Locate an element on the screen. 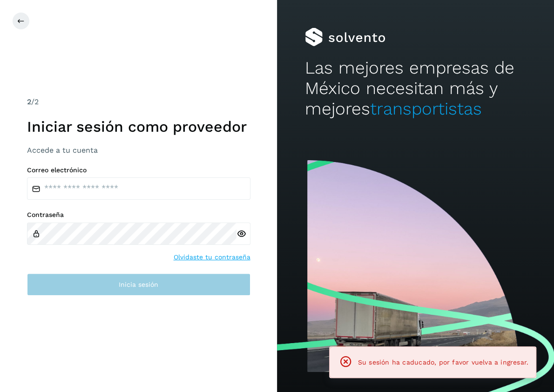  h2: Las mejores empresas de México necesitan más y mejores is located at coordinates (416, 89).